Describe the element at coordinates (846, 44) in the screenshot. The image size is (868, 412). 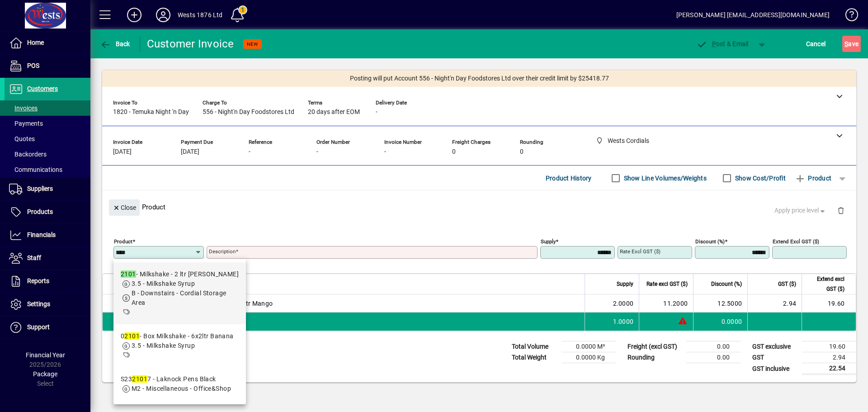
I see `span: S` at that location.